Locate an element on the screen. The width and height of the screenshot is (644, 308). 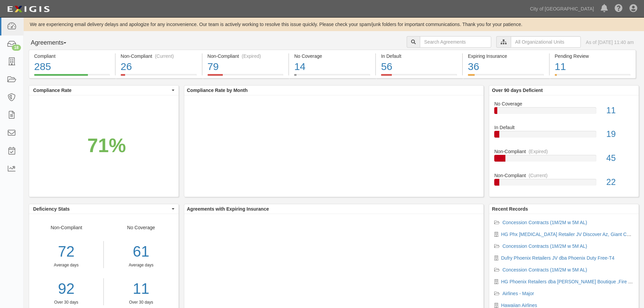
div: Non-Compliant (Expired) is located at coordinates (245, 56).